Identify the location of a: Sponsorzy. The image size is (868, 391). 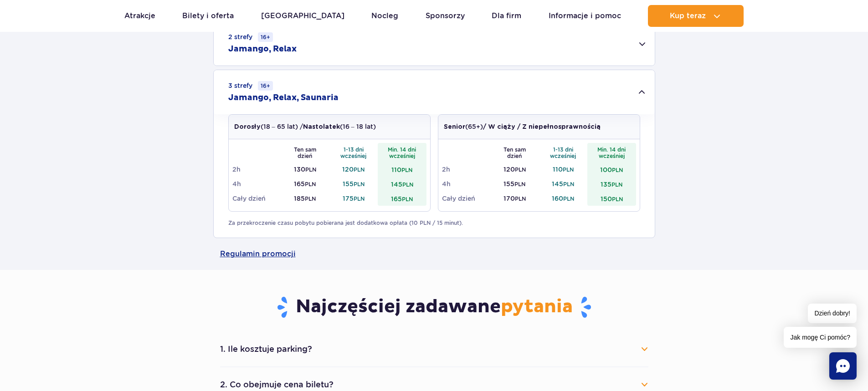
(445, 16).